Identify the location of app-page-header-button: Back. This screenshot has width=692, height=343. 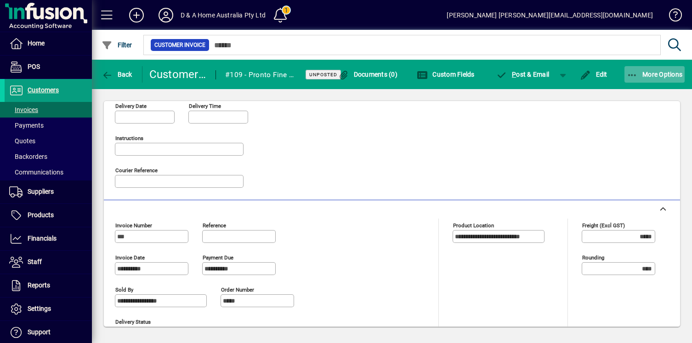
(117, 74).